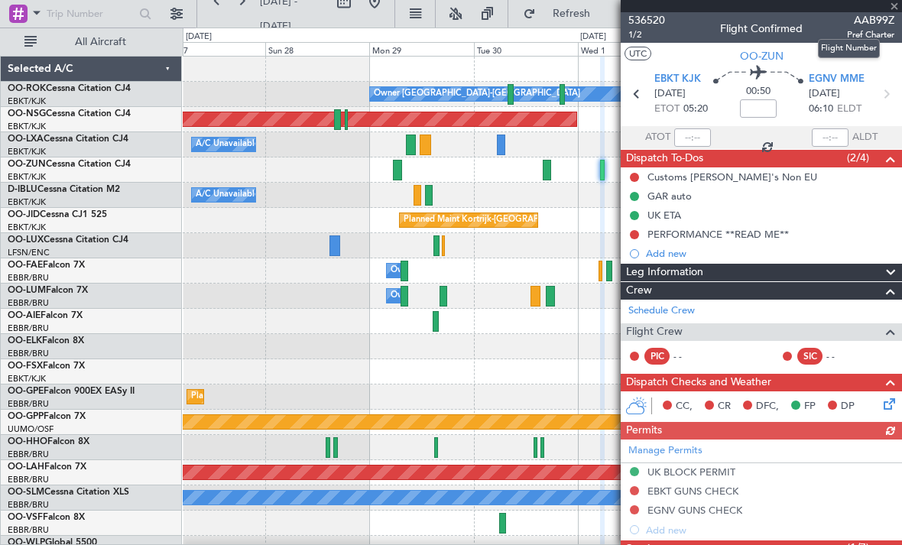 The height and width of the screenshot is (545, 902). I want to click on a: D-IBLUCessna Citation M2, so click(63, 190).